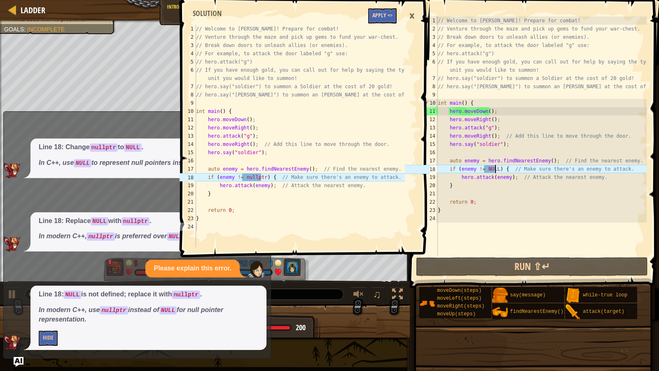 The width and height of the screenshot is (659, 371). What do you see at coordinates (33, 10) in the screenshot?
I see `span: Ladder` at bounding box center [33, 10].